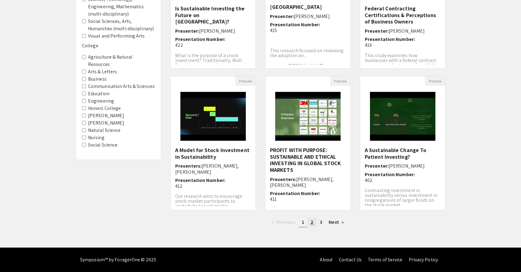 This screenshot has width=521, height=272. I want to click on img: <p>A Sustainable Change To Patient Investing? </p>, so click(402, 116).